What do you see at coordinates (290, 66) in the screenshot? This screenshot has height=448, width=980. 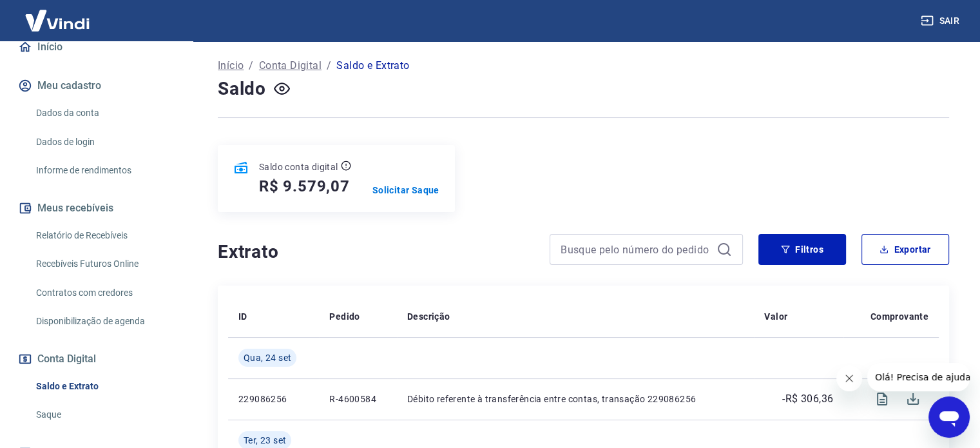 I see `a: Conta Digital` at bounding box center [290, 66].